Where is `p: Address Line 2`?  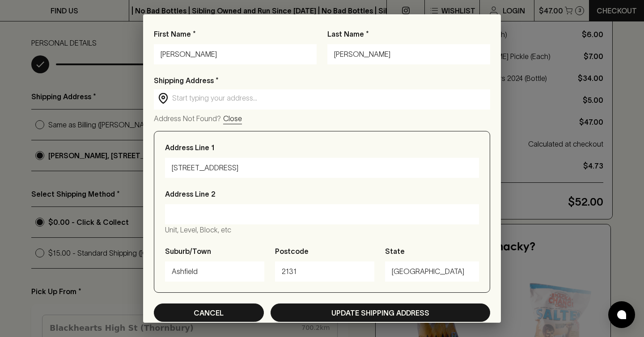
p: Address Line 2 is located at coordinates (190, 194).